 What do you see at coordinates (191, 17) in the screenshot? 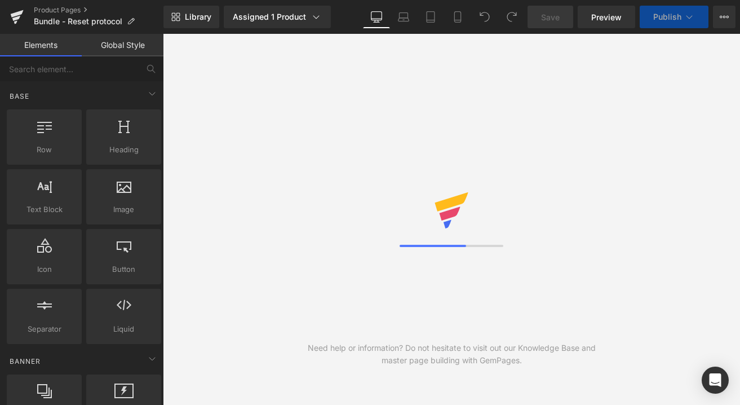
I see `a: New Library` at bounding box center [191, 17].